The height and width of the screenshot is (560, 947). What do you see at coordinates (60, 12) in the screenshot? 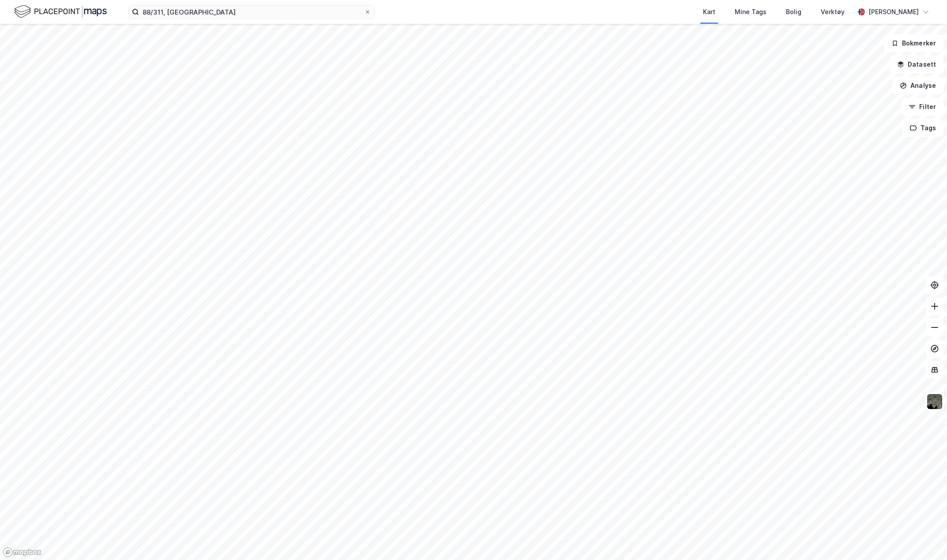
I see `img: logo.f888ab2527a4732fd821a326f86c7f29.svg` at bounding box center [60, 12].